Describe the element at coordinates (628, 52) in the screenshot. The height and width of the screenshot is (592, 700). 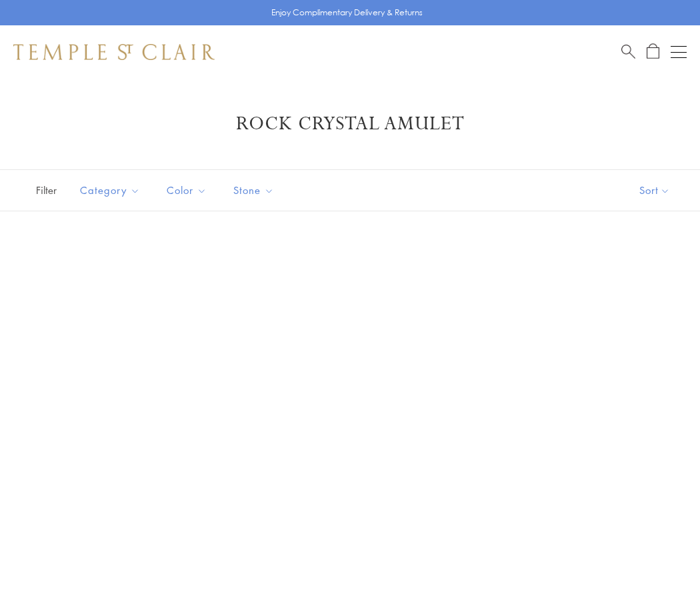
I see `a: Search` at that location.